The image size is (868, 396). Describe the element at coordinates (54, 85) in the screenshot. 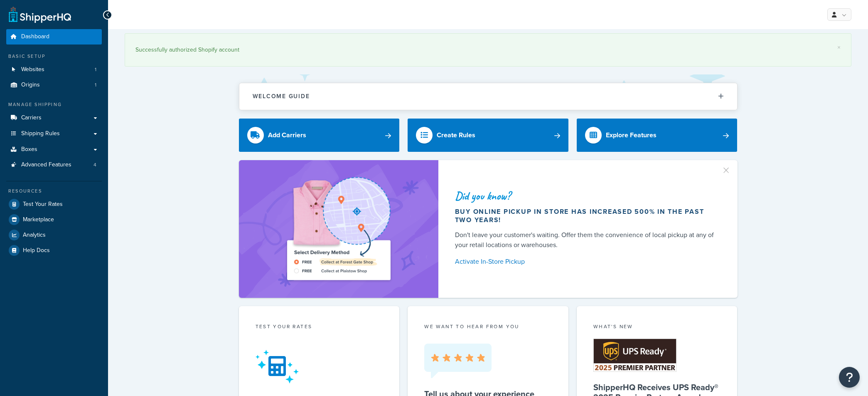

I see `a: Origins1` at that location.